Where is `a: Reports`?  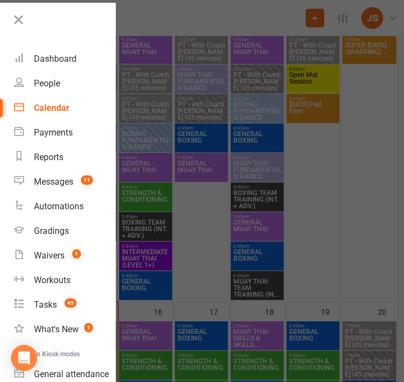
a: Reports is located at coordinates (64, 157).